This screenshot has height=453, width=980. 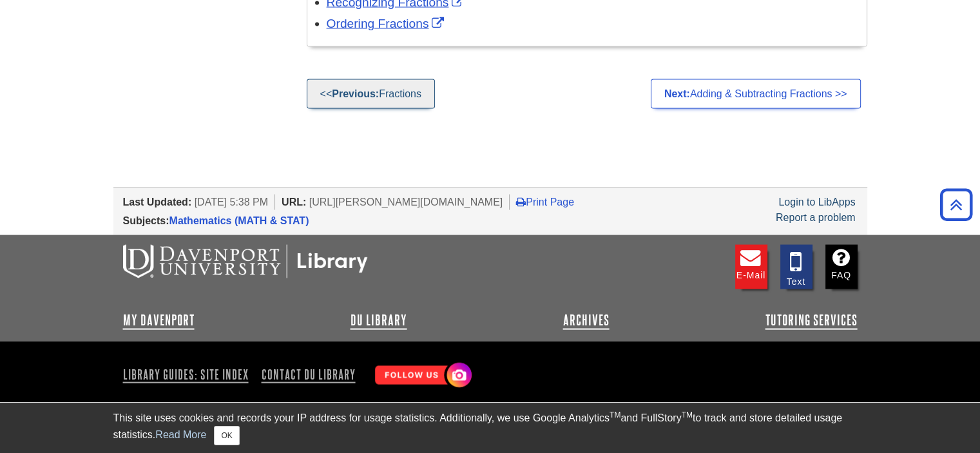 I want to click on a: My Davenport, so click(x=159, y=320).